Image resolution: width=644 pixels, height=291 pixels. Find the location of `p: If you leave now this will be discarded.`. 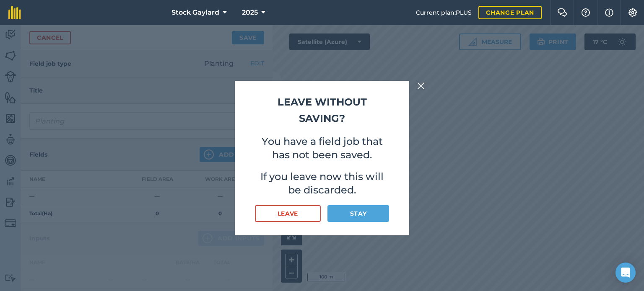

p: If you leave now this will be discarded. is located at coordinates (322, 184).